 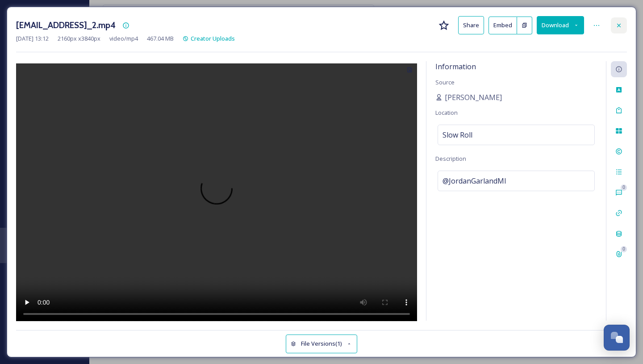 What do you see at coordinates (561, 25) in the screenshot?
I see `button: Download` at bounding box center [561, 25].